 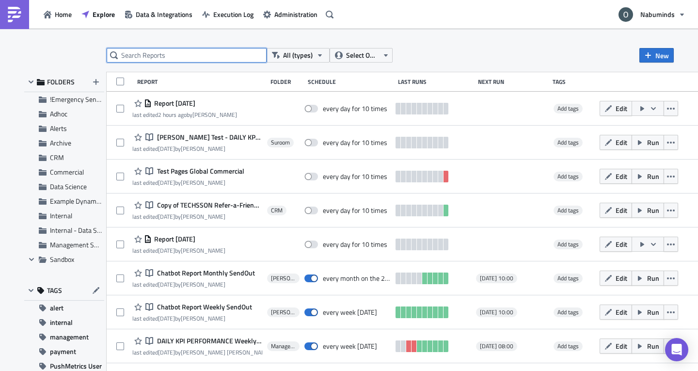 What do you see at coordinates (199, 171) in the screenshot?
I see `span: Test Pages Global Commercial` at bounding box center [199, 171].